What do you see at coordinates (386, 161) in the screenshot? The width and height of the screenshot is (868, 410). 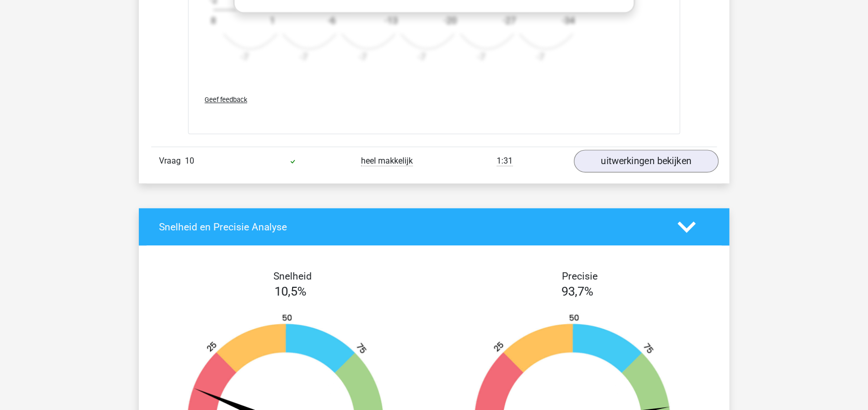 I see `span: heel makkelijk` at bounding box center [386, 161].